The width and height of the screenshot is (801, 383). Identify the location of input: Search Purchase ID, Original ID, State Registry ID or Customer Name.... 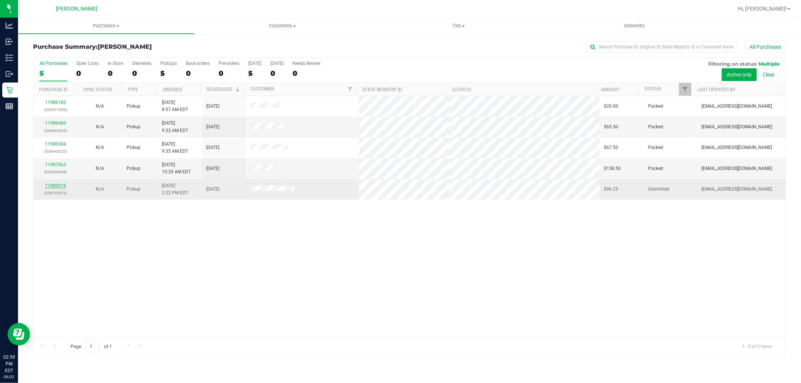
(662, 47).